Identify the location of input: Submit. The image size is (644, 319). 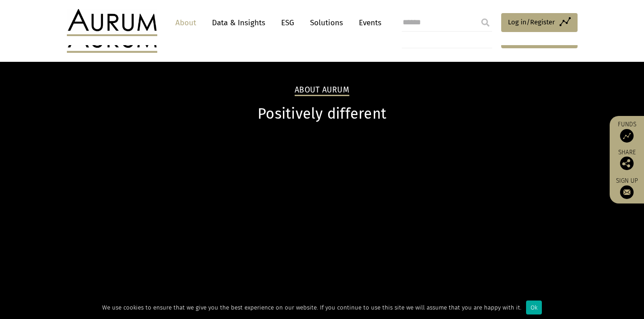
(486, 23).